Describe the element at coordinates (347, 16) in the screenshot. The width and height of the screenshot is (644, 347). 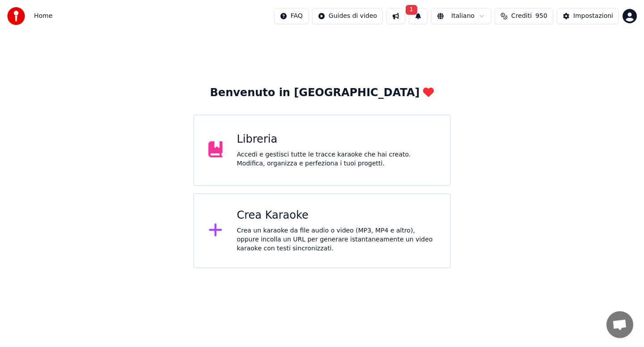
I see `button: Guides di video` at that location.